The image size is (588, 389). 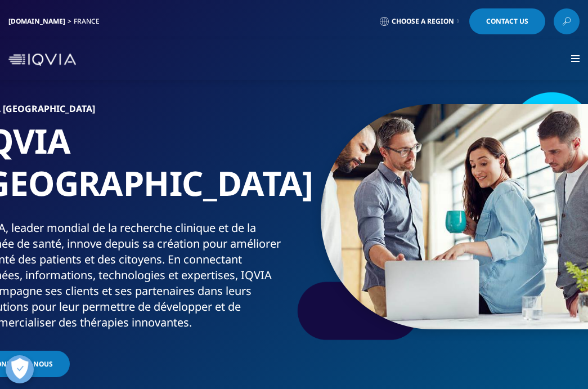 I want to click on span: Choose a Region, so click(x=422, y=22).